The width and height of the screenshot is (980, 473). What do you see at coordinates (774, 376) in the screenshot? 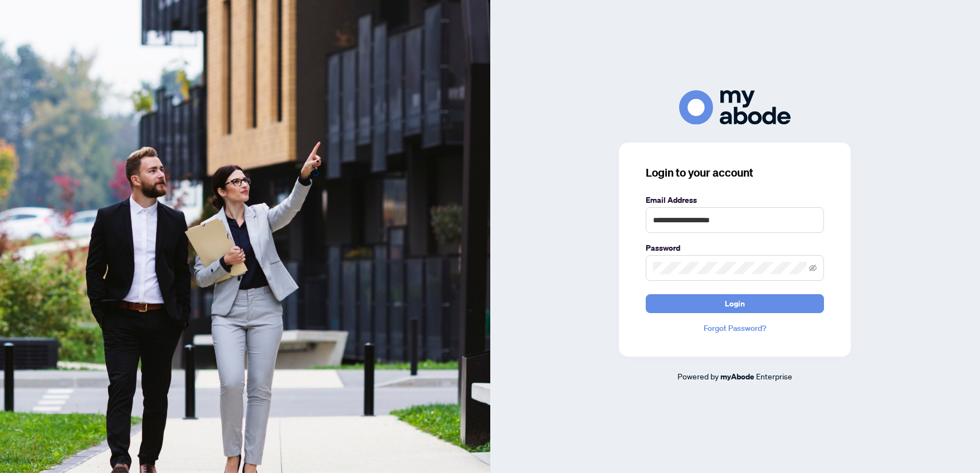
I see `span: Enterprise` at bounding box center [774, 376].